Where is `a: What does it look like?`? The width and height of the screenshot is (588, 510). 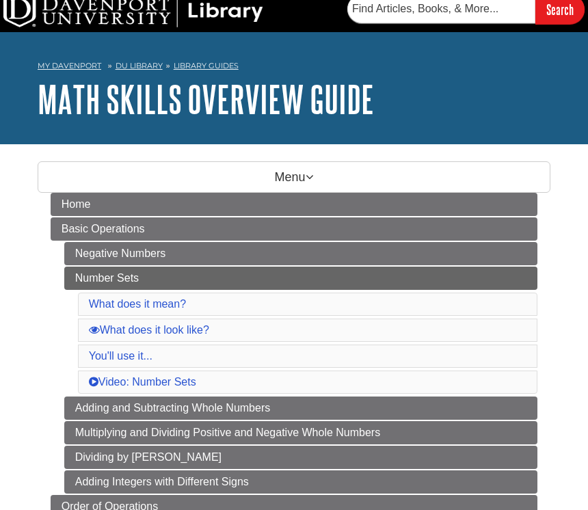
a: What does it look like? is located at coordinates (149, 329).